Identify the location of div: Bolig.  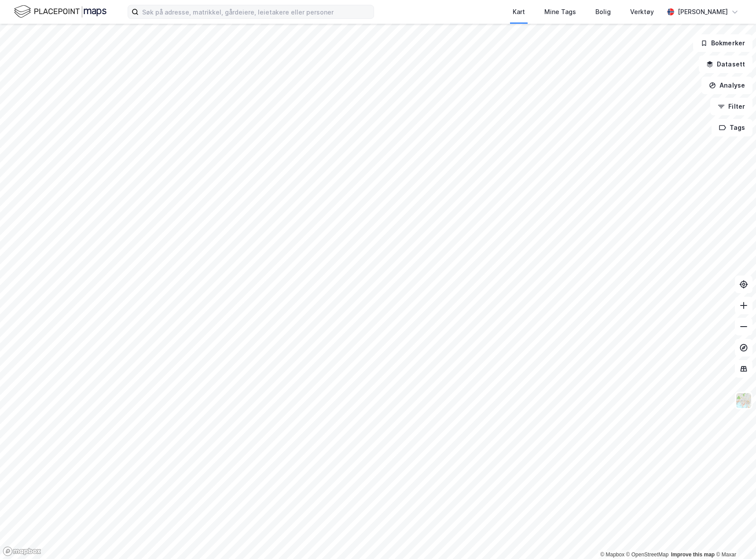
(603, 12).